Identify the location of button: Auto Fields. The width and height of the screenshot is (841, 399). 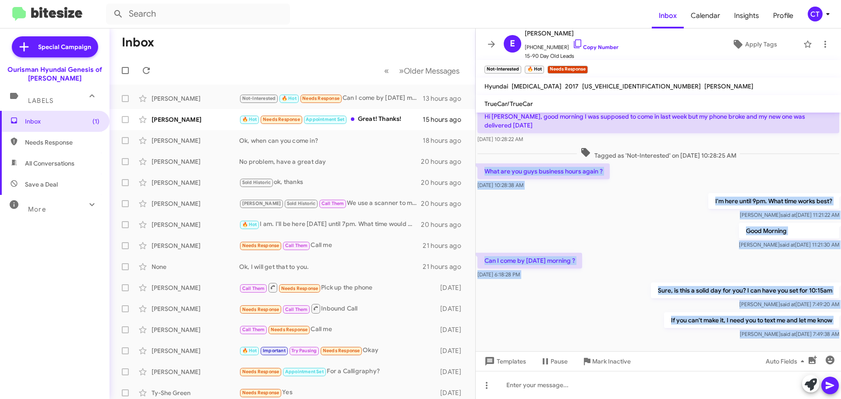
(787, 361).